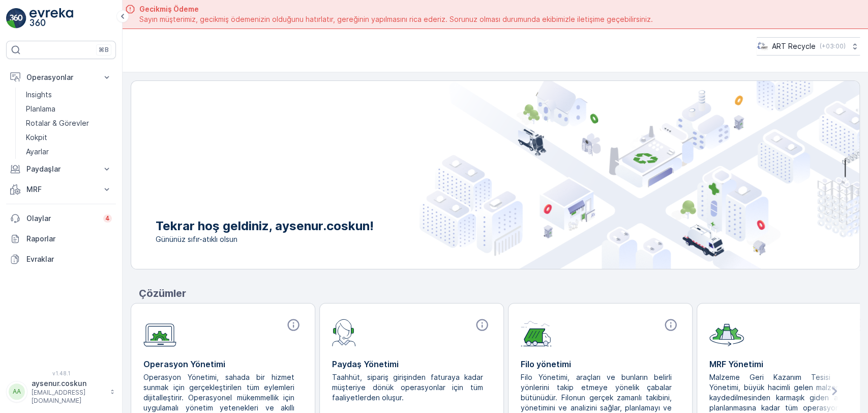 Image resolution: width=868 pixels, height=413 pixels. What do you see at coordinates (68, 152) in the screenshot?
I see `a: Ayarlar` at bounding box center [68, 152].